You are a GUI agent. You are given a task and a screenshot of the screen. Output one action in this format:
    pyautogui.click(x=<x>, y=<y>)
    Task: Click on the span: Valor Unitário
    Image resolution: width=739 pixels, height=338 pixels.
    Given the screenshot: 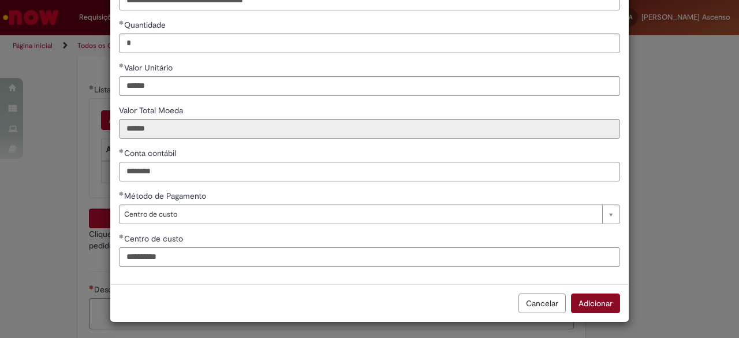 What is the action you would take?
    pyautogui.click(x=150, y=68)
    